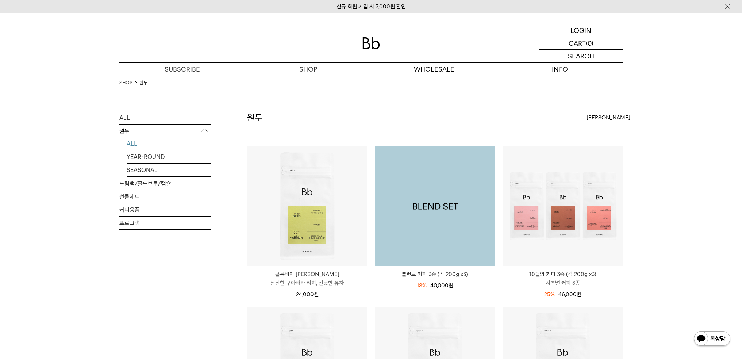  What do you see at coordinates (165, 183) in the screenshot?
I see `a: 드립백/콜드브루/캡슐` at bounding box center [165, 183].